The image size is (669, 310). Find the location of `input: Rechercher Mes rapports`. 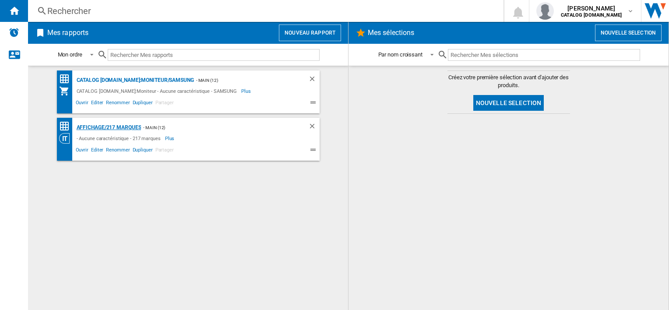

input: Rechercher Mes rapports is located at coordinates (214, 55).